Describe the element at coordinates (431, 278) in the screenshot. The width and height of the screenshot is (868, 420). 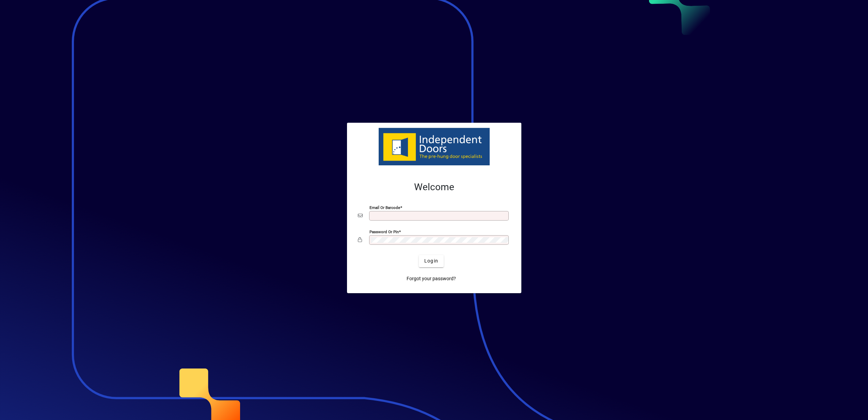
I see `a: Forgot your password?` at that location.